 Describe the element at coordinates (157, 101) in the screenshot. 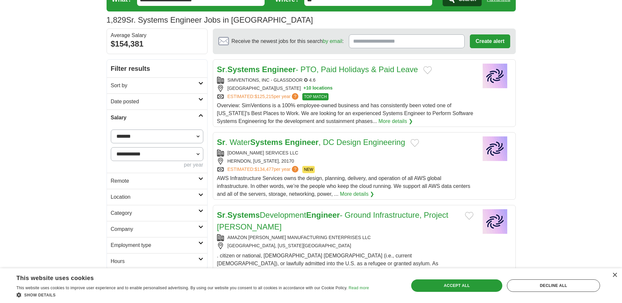

I see `a: Date posted` at that location.